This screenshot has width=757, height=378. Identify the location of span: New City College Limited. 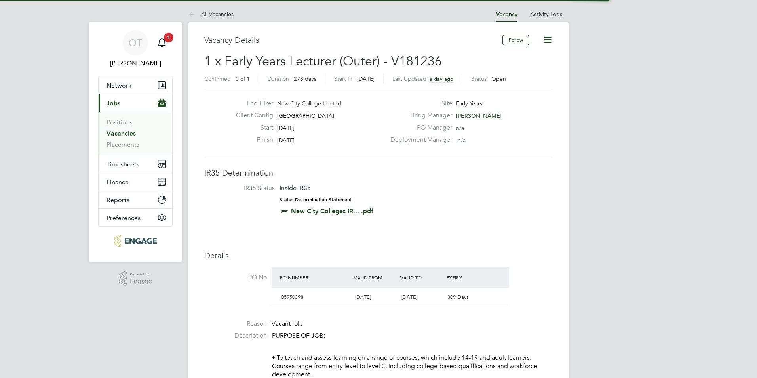
(309, 103).